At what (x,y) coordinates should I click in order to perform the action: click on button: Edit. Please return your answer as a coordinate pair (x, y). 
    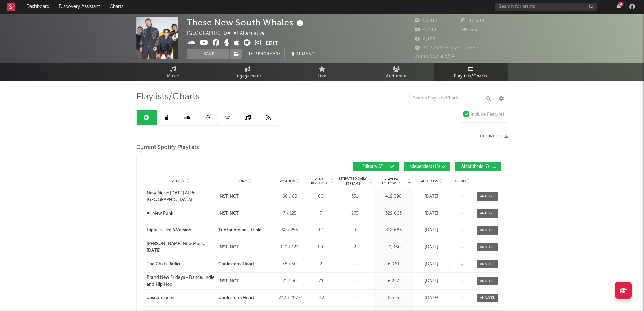
    Looking at the image, I should click on (272, 43).